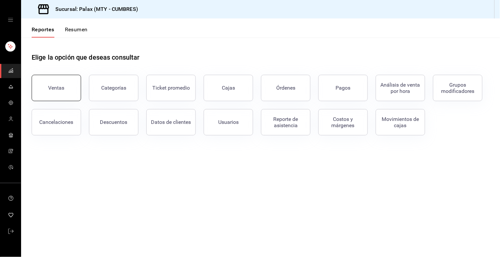  I want to click on div: Categorías, so click(114, 88).